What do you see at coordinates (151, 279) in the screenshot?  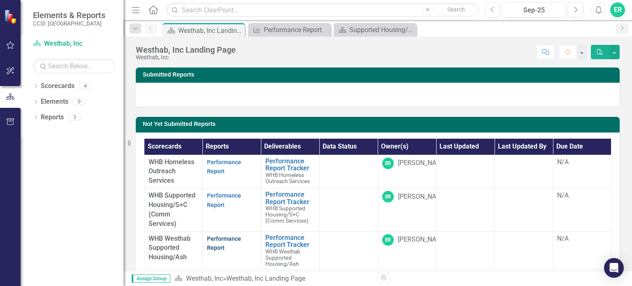 I see `span: Assign Group` at bounding box center [151, 279].